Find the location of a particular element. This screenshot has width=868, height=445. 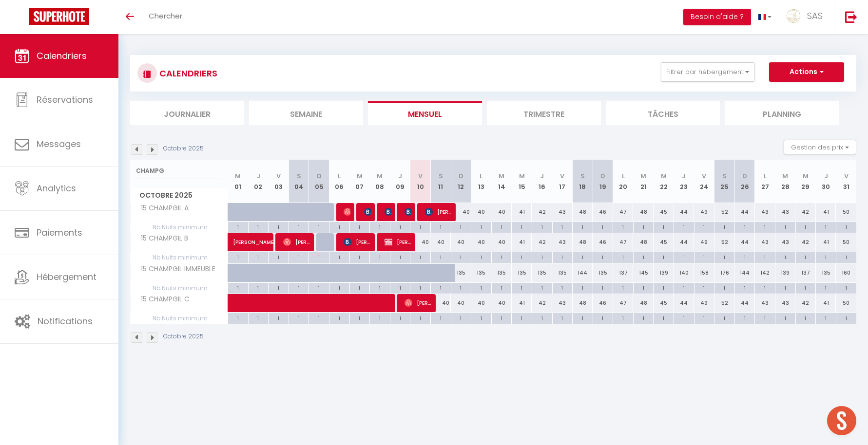

th: 21 is located at coordinates (644, 181).